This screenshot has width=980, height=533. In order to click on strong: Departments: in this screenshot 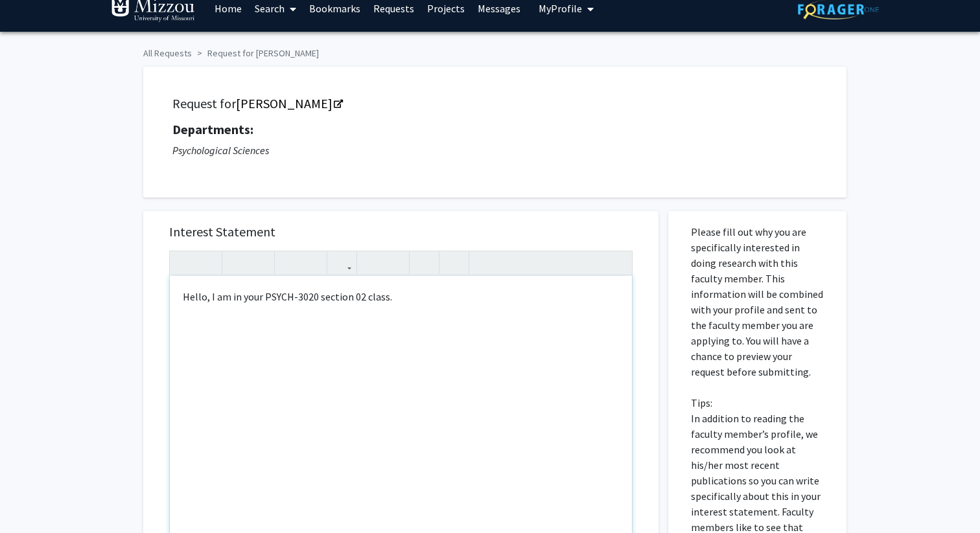, I will do `click(213, 129)`.